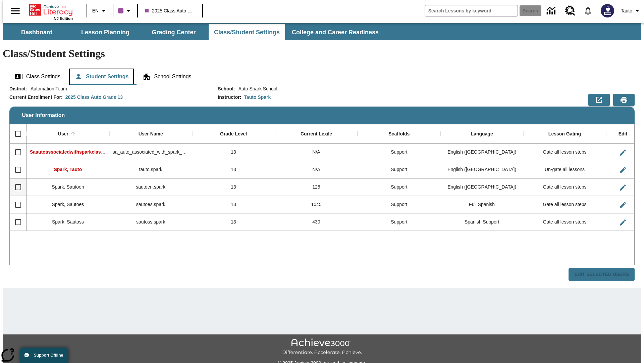 This screenshot has width=644, height=363. Describe the element at coordinates (43, 115) in the screenshot. I see `span: User Information` at that location.